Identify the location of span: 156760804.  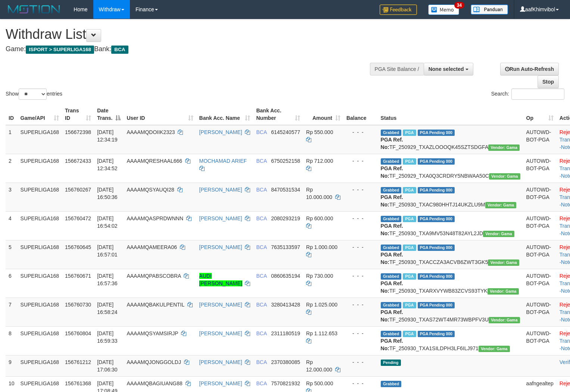
(78, 334).